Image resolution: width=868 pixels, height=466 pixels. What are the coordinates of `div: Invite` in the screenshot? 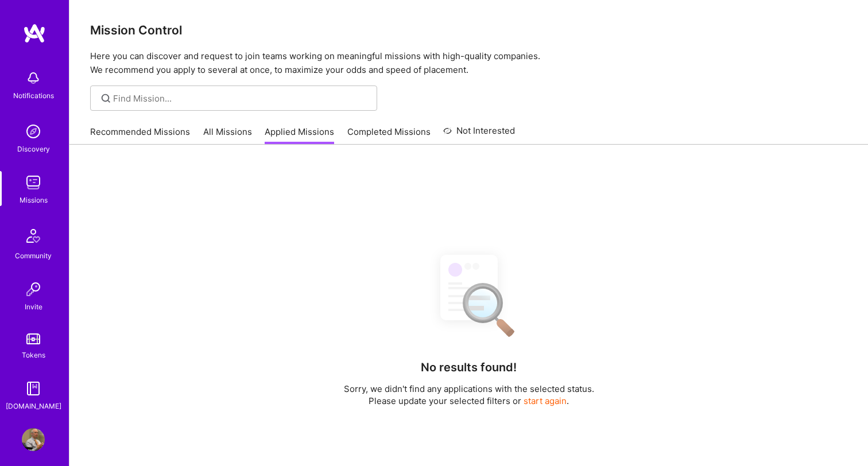 It's located at (33, 306).